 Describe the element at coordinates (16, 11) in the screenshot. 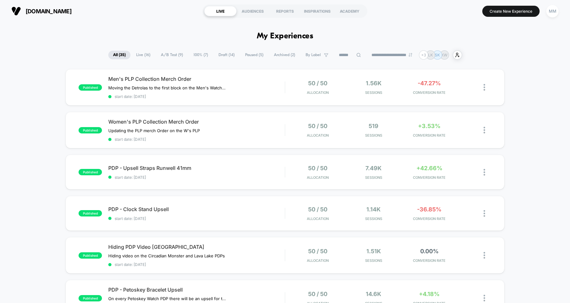

I see `img: Visually logo` at that location.